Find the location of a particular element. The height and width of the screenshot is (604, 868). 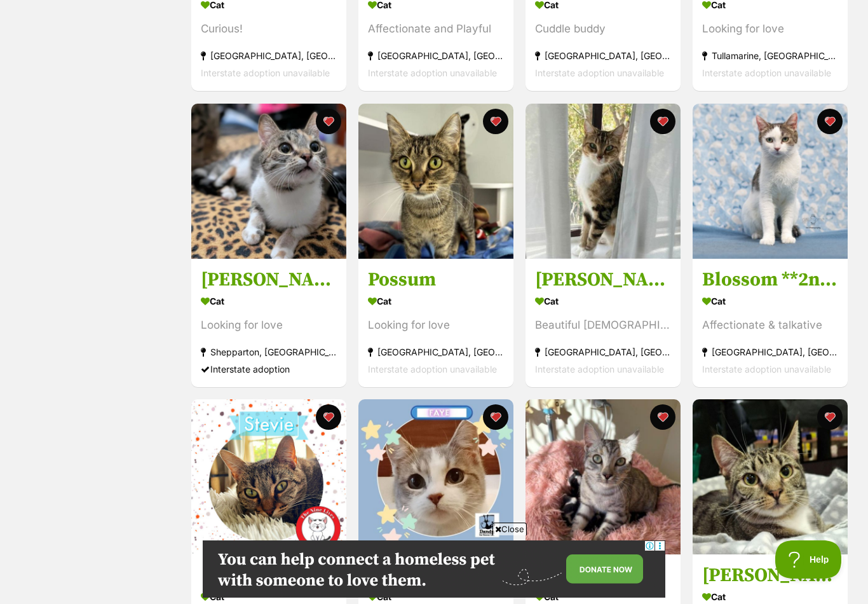

img: Arianna Quinnell is located at coordinates (603, 477).